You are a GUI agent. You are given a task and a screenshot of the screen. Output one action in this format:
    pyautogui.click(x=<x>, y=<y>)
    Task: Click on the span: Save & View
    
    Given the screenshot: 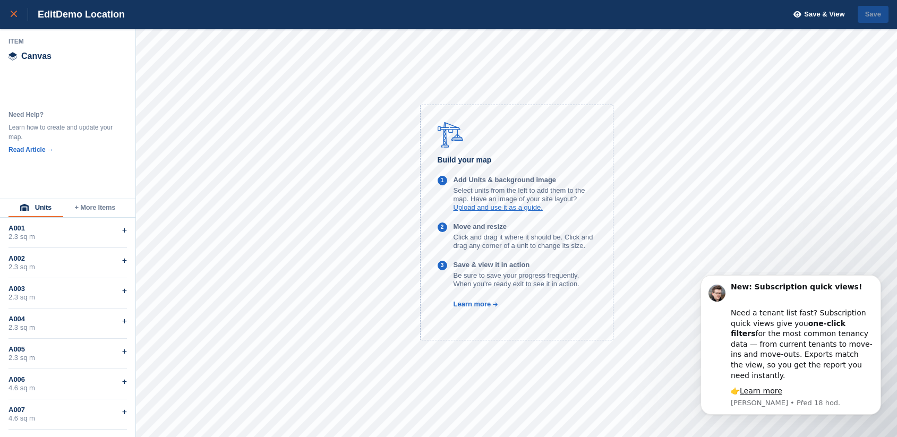 What is the action you would take?
    pyautogui.click(x=824, y=14)
    